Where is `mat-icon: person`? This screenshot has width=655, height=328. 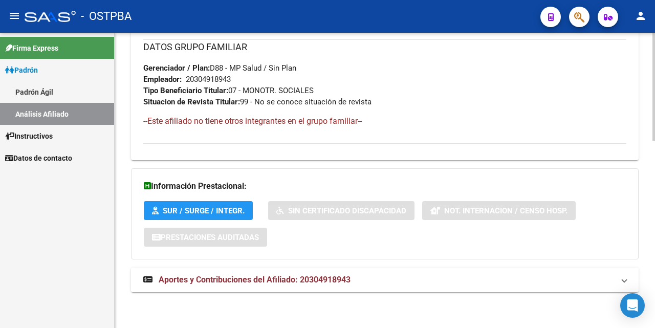 mat-icon: person is located at coordinates (641, 16).